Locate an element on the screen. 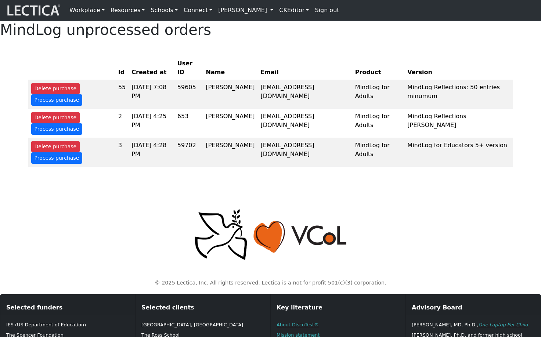 This screenshot has width=541, height=337. th: Version is located at coordinates (459, 68).